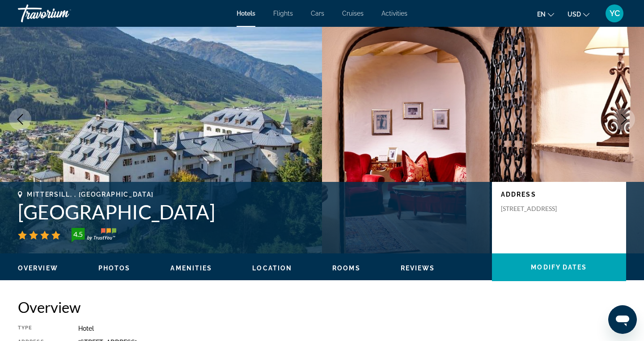 The height and width of the screenshot is (341, 644). Describe the element at coordinates (574, 14) in the screenshot. I see `span: USD` at that location.